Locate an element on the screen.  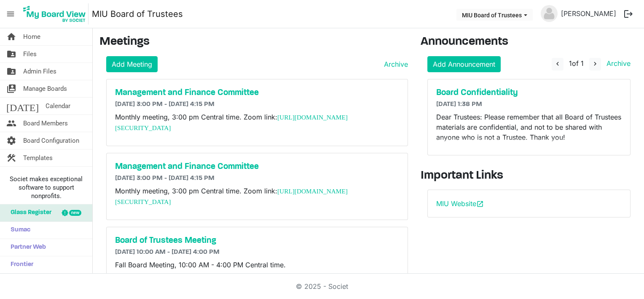
span: Files is located at coordinates (30, 54).